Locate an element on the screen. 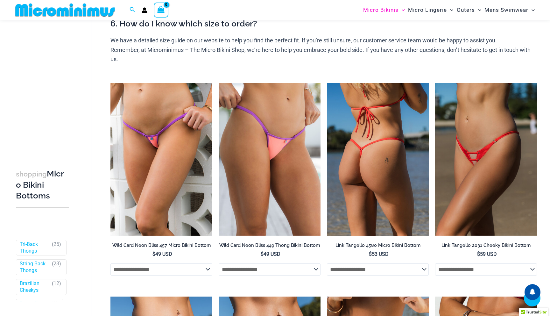  a: Tri-Back Thongs is located at coordinates (34, 248).